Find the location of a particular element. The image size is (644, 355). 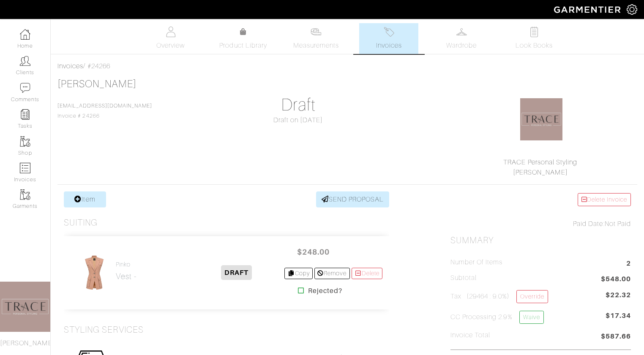

img: clients-icon-6bae9207a08558b7cb47a8932f037763ab4055f8c8b6bfacd5dc20c3e0201464.png is located at coordinates (25, 61).